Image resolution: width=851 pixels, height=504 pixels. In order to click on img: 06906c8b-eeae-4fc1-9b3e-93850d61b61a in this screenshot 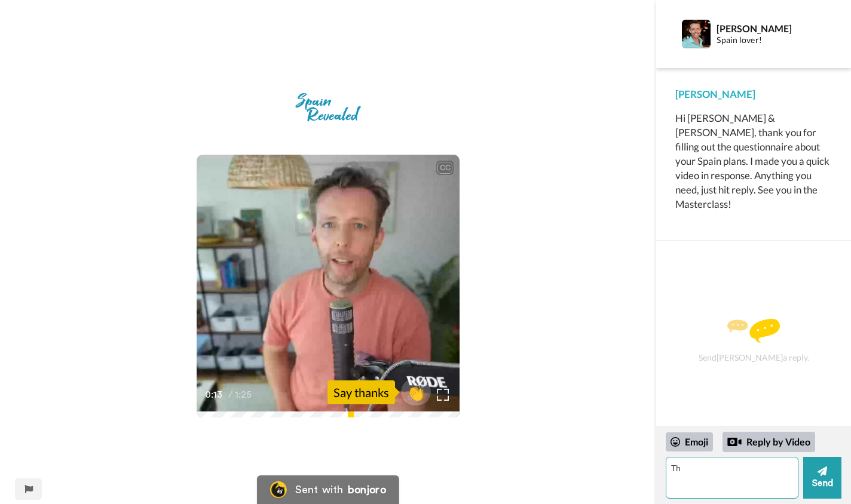, I will do `click(328, 107)`.